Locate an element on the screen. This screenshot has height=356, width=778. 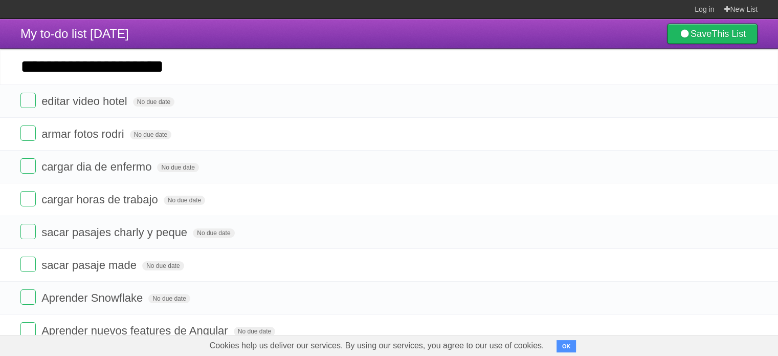
span: cargar horas de trabajo is located at coordinates (101, 199).